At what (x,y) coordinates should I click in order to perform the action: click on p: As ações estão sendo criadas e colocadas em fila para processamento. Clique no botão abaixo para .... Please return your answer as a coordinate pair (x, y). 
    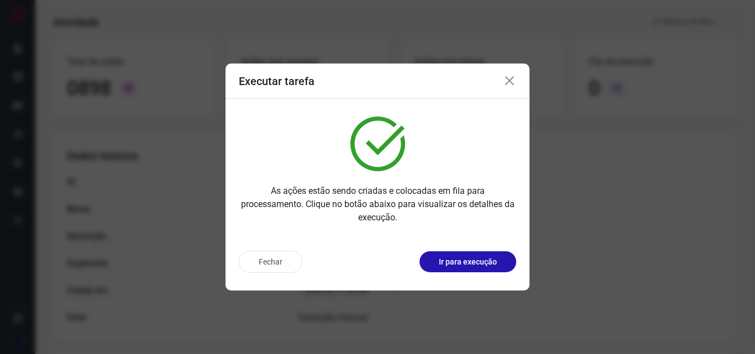
    Looking at the image, I should click on (377, 204).